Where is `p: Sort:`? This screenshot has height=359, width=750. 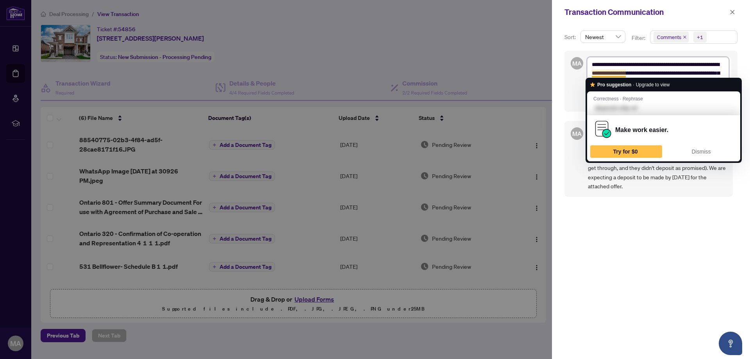 p: Sort: is located at coordinates (571, 37).